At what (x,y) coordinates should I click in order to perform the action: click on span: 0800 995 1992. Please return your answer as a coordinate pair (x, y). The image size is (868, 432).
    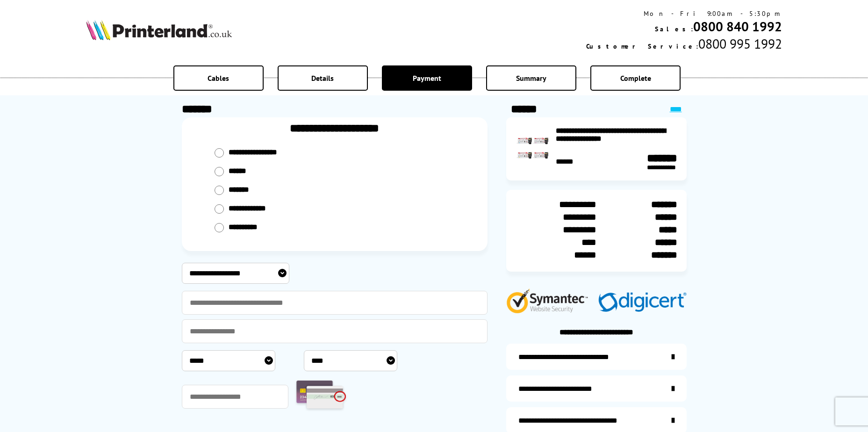
    Looking at the image, I should click on (740, 43).